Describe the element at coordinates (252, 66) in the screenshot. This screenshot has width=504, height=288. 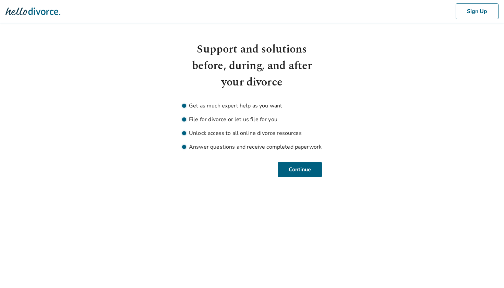
I see `h1: Support and solutions before, during, and after your divorce` at that location.